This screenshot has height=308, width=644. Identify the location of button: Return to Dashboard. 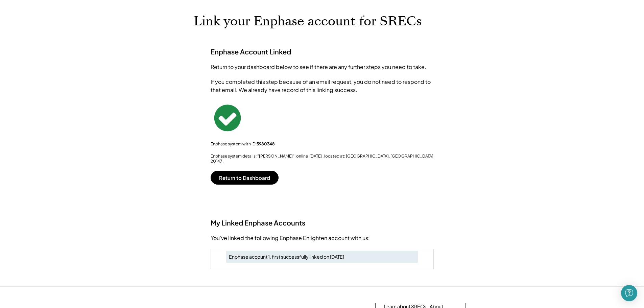
(244, 178).